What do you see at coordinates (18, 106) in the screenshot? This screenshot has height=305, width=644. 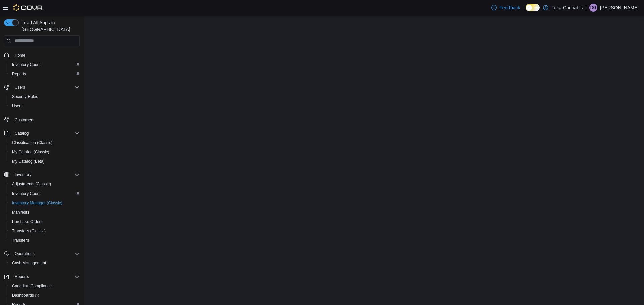 I see `a: Users` at bounding box center [18, 106].